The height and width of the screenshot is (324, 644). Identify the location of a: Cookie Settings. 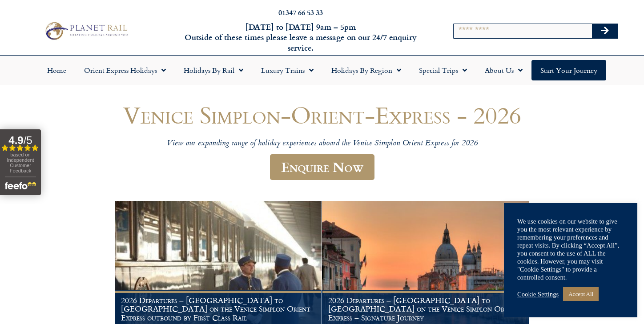
(538, 294).